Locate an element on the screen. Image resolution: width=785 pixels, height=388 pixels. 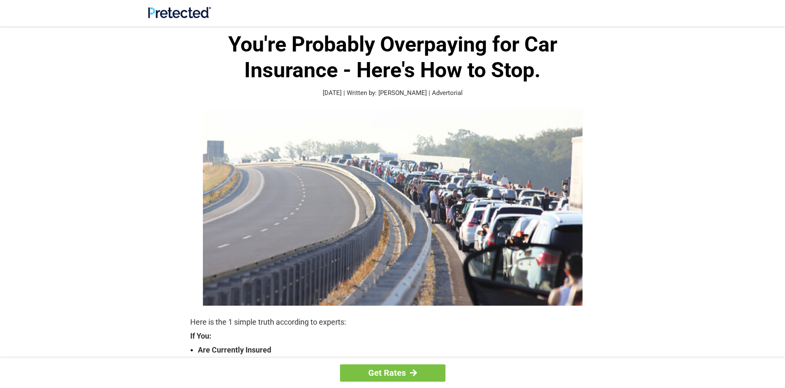
strong: Are Currently Insured is located at coordinates (397, 350).